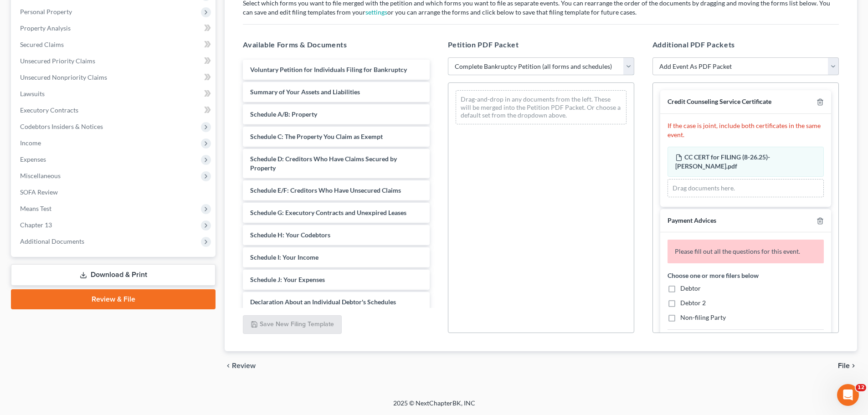 The image size is (868, 415). What do you see at coordinates (114, 110) in the screenshot?
I see `a: Executory Contracts` at bounding box center [114, 110].